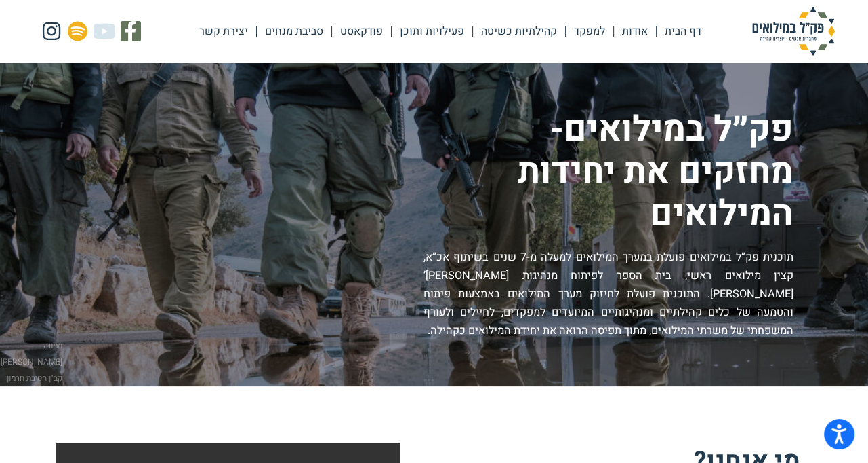 The image size is (868, 463). I want to click on a: פודקאסט, so click(362, 31).